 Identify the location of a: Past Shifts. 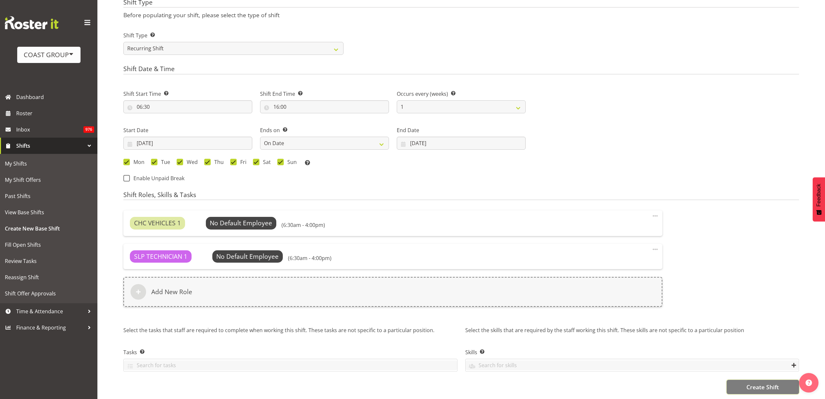
(49, 196).